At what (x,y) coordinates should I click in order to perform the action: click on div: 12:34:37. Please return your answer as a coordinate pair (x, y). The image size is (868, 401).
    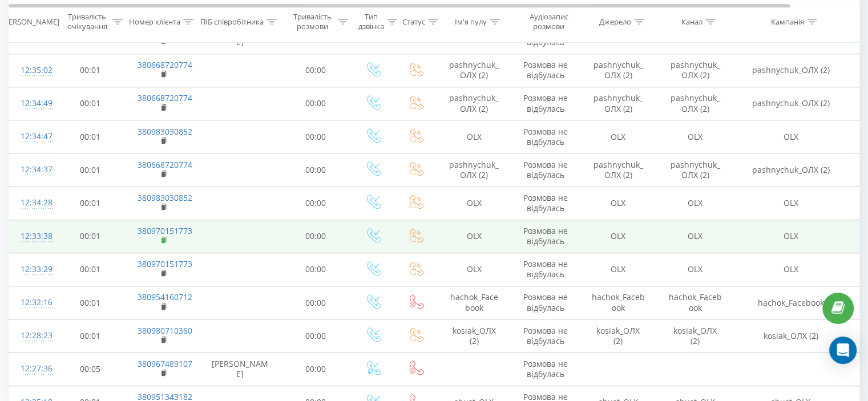
    Looking at the image, I should click on (32, 169).